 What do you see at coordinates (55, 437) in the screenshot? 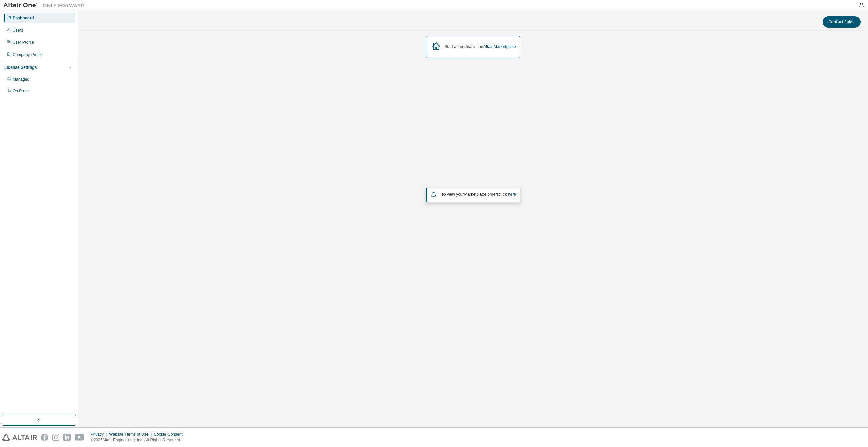
I see `img: instagram.svg` at bounding box center [55, 437].